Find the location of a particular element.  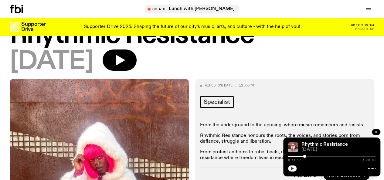

span: 0:11:17 is located at coordinates (295, 160).